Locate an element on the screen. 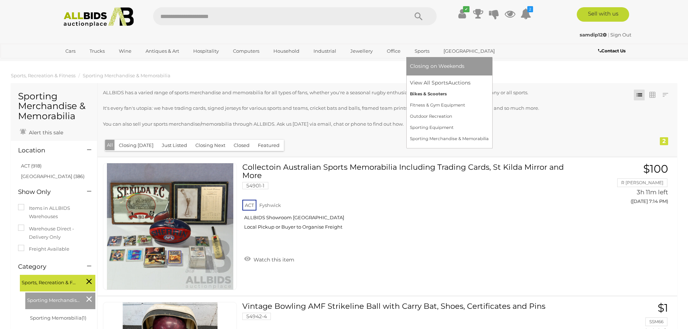  button: Just Listed is located at coordinates (175, 145).